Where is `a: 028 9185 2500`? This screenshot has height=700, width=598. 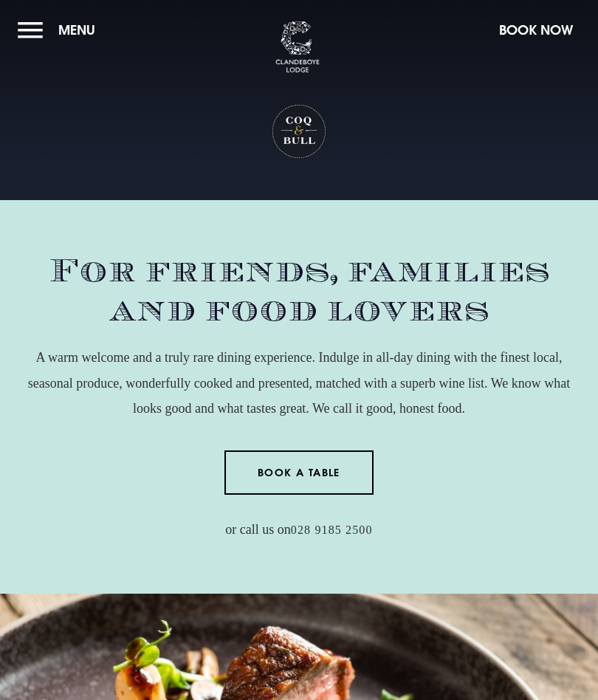
a: 028 9185 2500 is located at coordinates (332, 530).